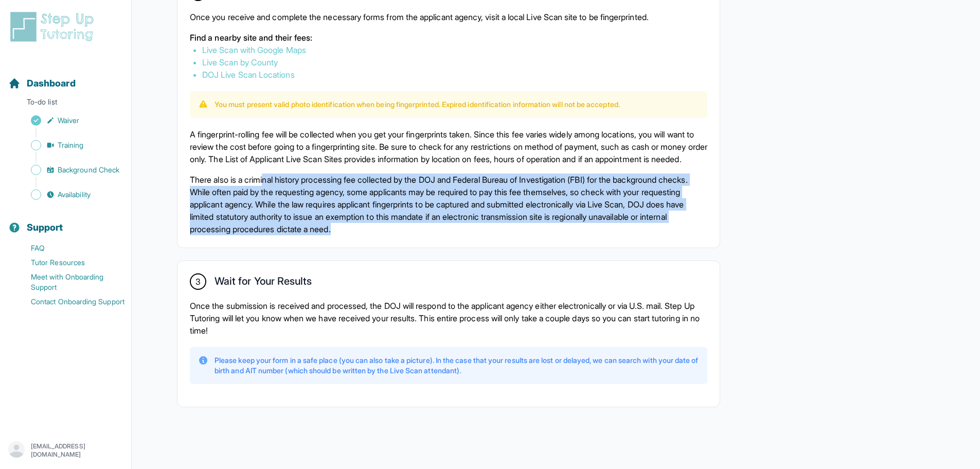 Image resolution: width=980 pixels, height=469 pixels. What do you see at coordinates (448, 318) in the screenshot?
I see `p: Once the submission is received and processed, the DOJ will respond to the applicant agency eithe...` at bounding box center [448, 318].